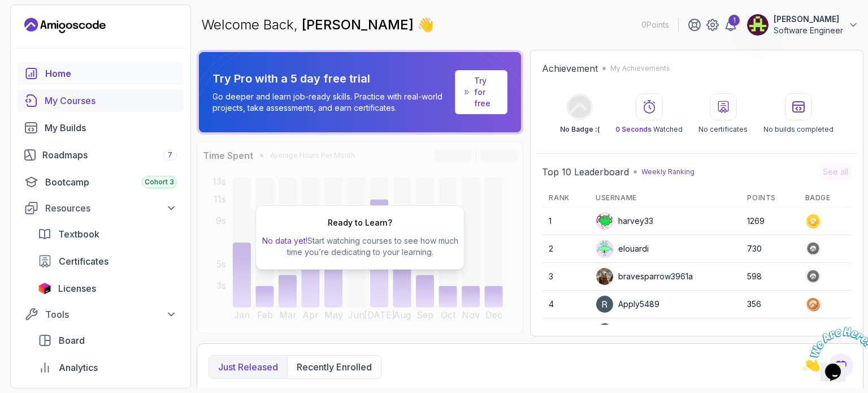  Describe the element at coordinates (40, 27) in the screenshot. I see `img: Chat attention grabber` at that location.